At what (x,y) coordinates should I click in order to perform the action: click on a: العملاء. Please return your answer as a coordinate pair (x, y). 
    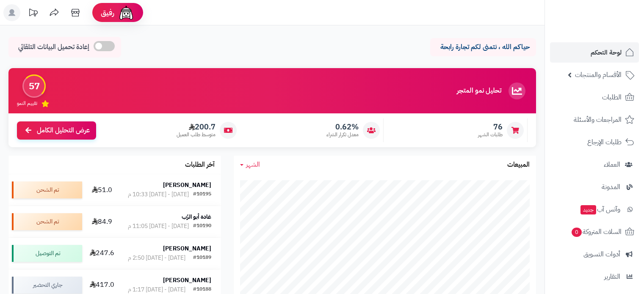
    Looking at the image, I should click on (594, 164).